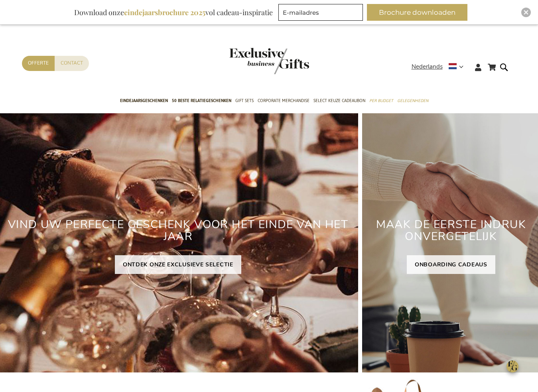 Image resolution: width=538 pixels, height=392 pixels. What do you see at coordinates (284, 100) in the screenshot?
I see `span: Corporate Merchandise` at bounding box center [284, 100].